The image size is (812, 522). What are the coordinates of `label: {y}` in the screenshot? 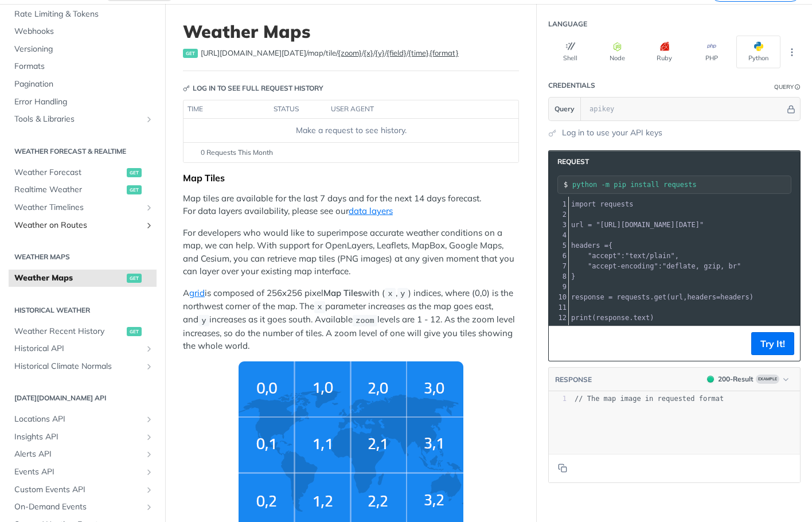 It's located at (380, 53).